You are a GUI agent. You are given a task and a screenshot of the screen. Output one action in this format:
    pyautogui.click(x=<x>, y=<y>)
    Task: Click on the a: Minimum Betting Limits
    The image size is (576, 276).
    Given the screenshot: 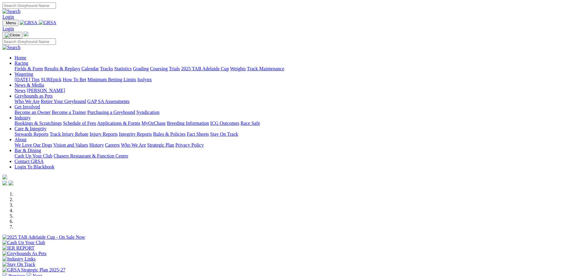 What is the action you would take?
    pyautogui.click(x=112, y=79)
    